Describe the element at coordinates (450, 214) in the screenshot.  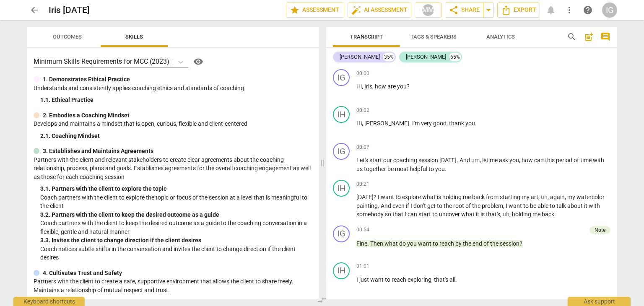
I see `span: uncover` at that location.